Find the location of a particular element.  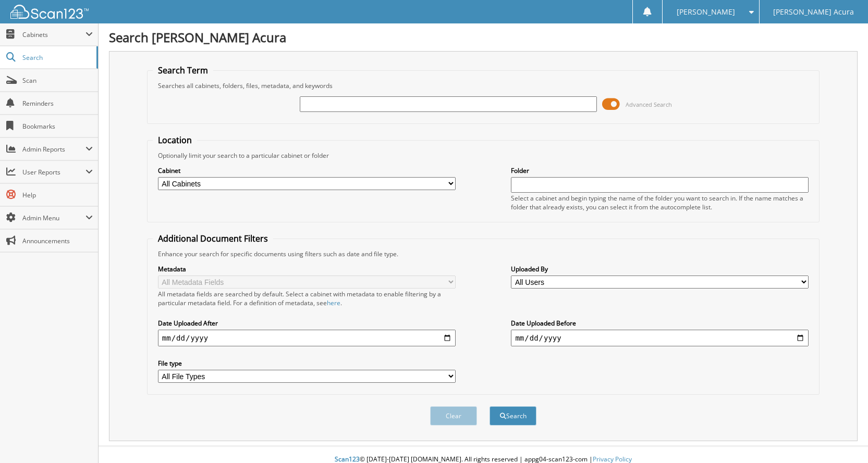

input: start is located at coordinates (306, 338).